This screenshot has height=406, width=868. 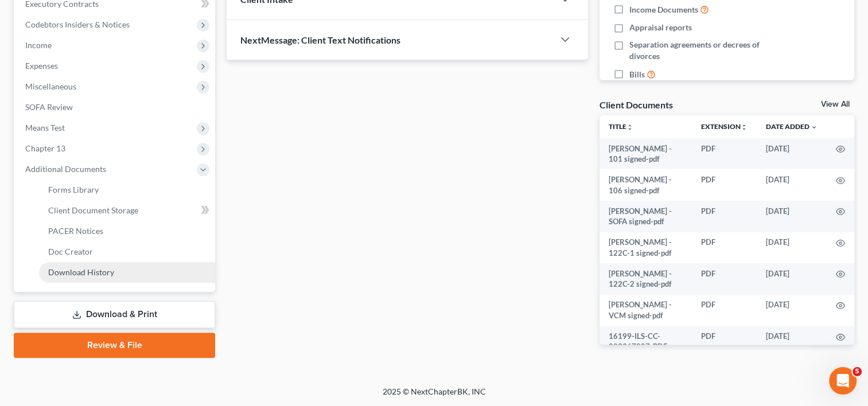 I want to click on a: PACER Notices, so click(x=127, y=231).